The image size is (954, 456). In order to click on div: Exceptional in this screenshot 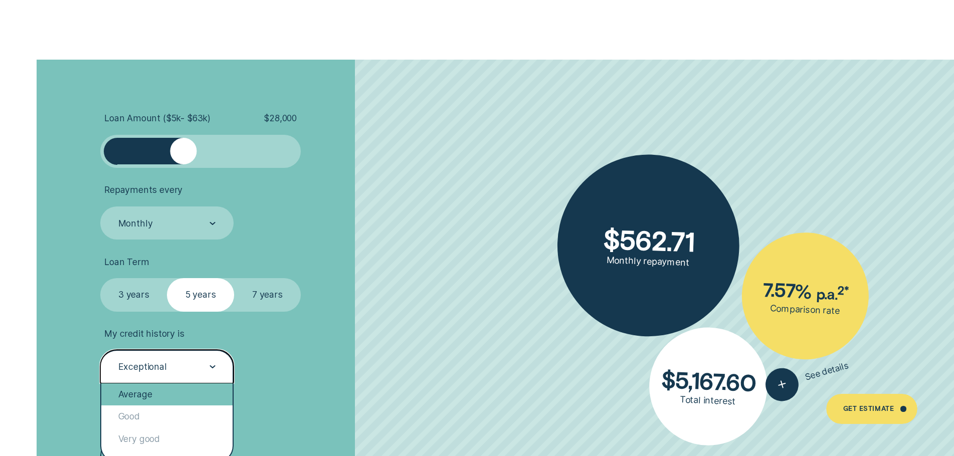, I will do `click(142, 367)`.